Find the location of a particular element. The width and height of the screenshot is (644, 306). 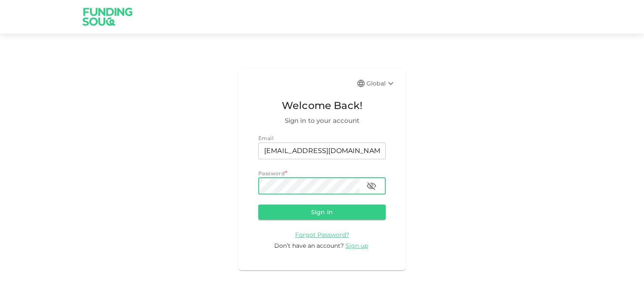

div: Global is located at coordinates (381, 83).